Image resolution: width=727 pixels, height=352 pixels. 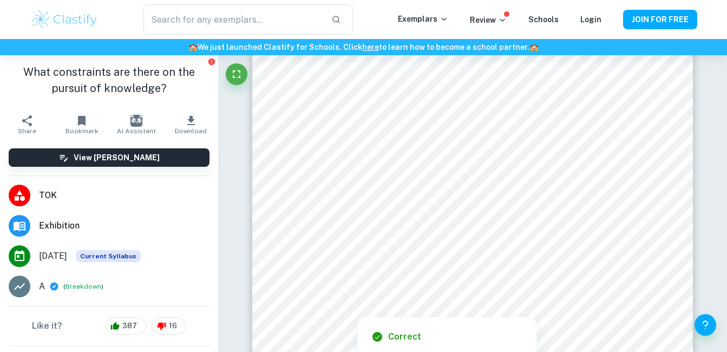 I want to click on button: Help and Feedback, so click(x=706, y=325).